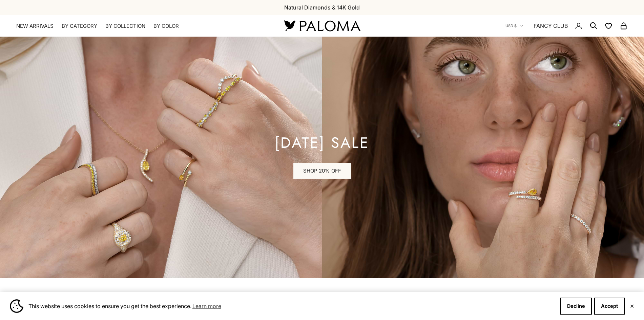 The height and width of the screenshot is (320, 644). Describe the element at coordinates (291, 306) in the screenshot. I see `span: This website uses cookies to ensure you get the best experience.` at that location.